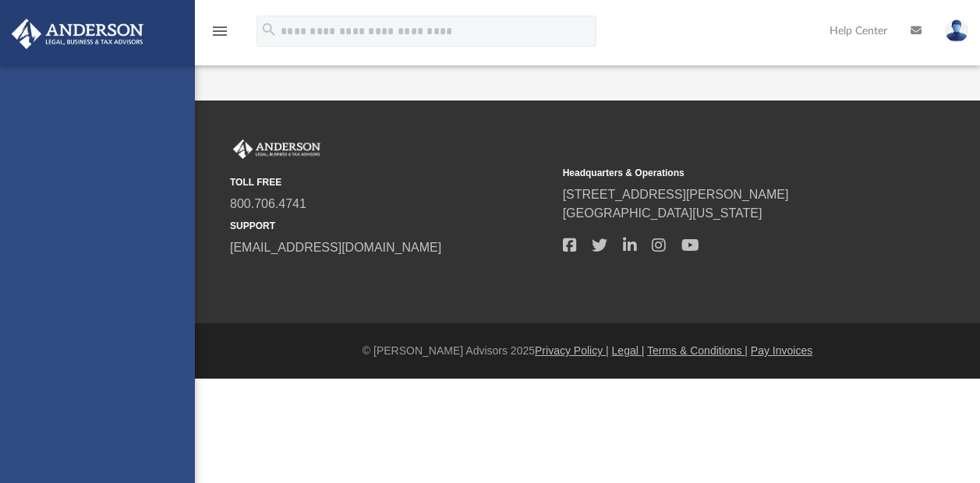 The width and height of the screenshot is (980, 483). Describe the element at coordinates (391, 183) in the screenshot. I see `small: TOLL FREE` at that location.